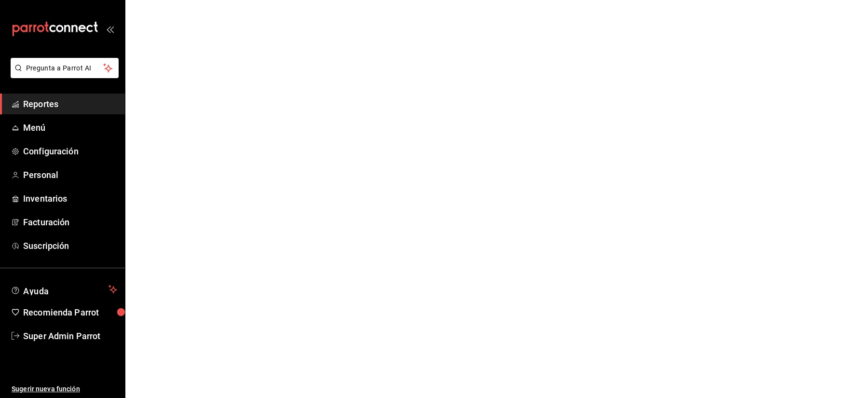 The height and width of the screenshot is (398, 868). Describe the element at coordinates (70, 222) in the screenshot. I see `span: Facturación` at that location.